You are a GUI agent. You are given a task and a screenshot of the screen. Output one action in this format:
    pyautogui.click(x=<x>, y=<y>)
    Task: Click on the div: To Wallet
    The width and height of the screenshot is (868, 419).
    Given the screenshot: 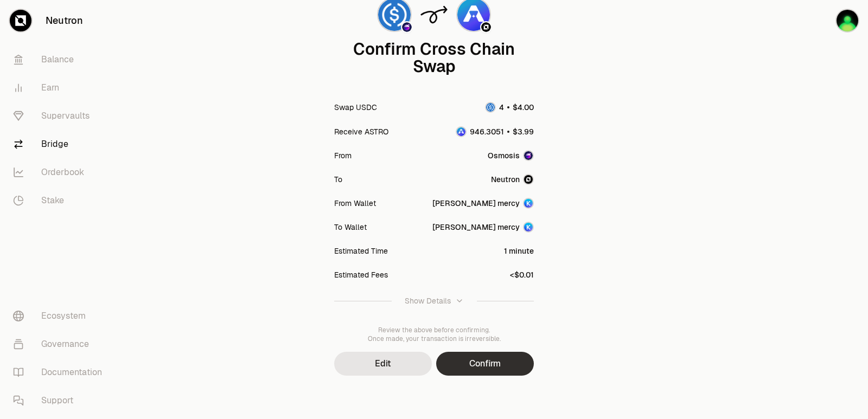 What is the action you would take?
    pyautogui.click(x=351, y=227)
    